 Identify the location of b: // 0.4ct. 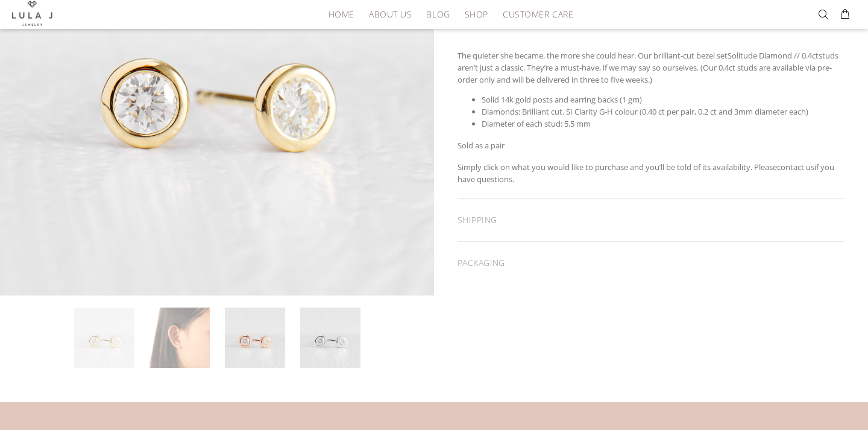
(806, 55).